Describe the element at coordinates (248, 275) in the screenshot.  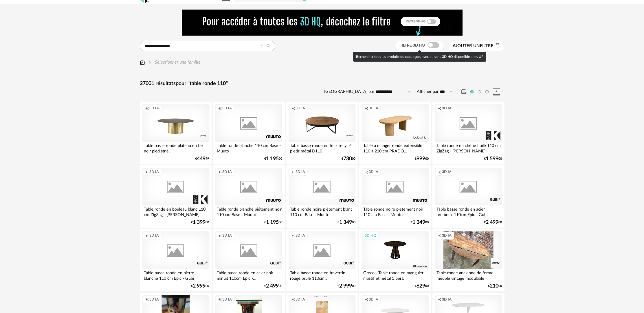
I see `div: Table basse ronde en acier noir minuit 110cm Epic -...` at that location.